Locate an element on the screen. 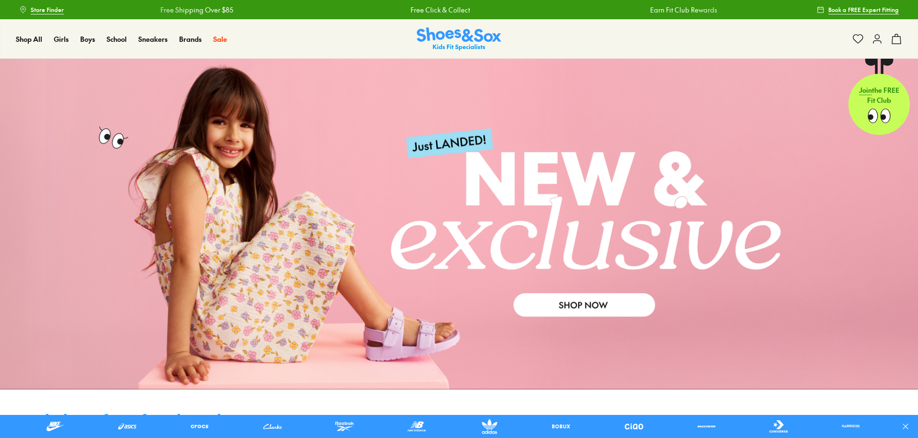 The width and height of the screenshot is (918, 438). span: Boys is located at coordinates (87, 39).